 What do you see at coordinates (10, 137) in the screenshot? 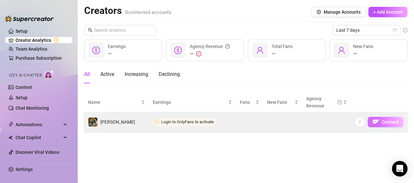
I see `img: Chat Copilot` at bounding box center [10, 137].